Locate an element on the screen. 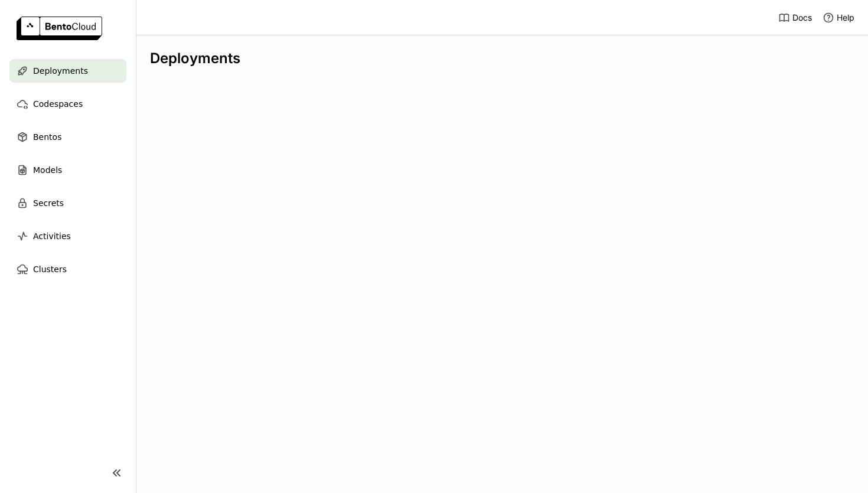 Image resolution: width=868 pixels, height=493 pixels. img: logo is located at coordinates (59, 28).